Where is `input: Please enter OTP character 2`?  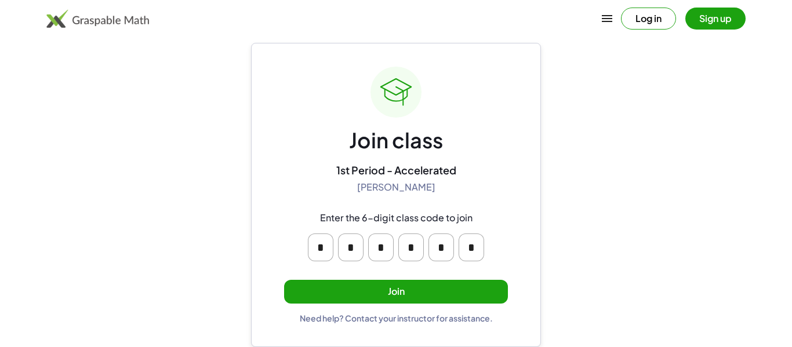
input: Please enter OTP character 2 is located at coordinates (351, 247).